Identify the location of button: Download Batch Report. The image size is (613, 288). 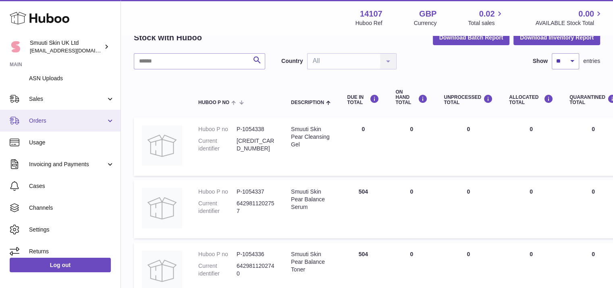
(471, 37).